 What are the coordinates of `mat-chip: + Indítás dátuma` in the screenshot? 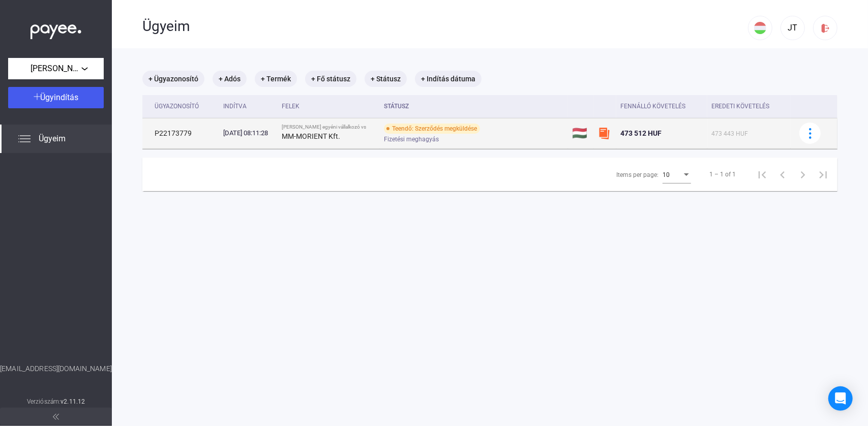 It's located at (448, 79).